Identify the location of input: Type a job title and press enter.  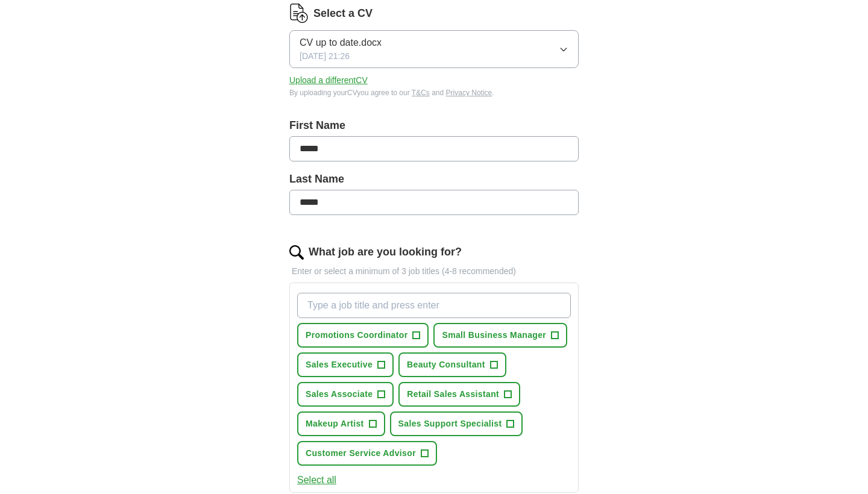
(434, 306).